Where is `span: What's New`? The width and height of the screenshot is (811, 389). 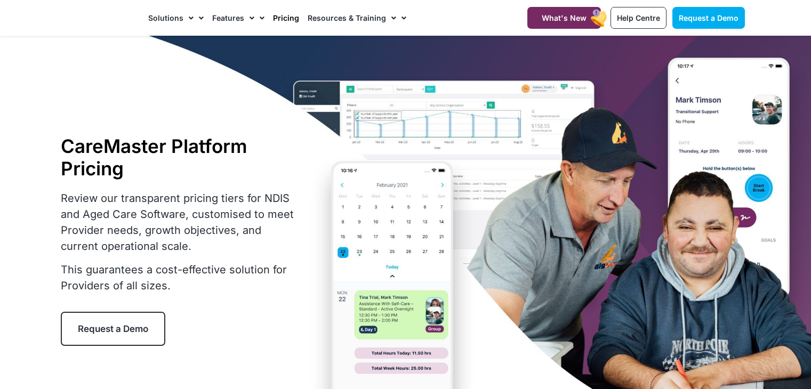
span: What's New is located at coordinates (564, 18).